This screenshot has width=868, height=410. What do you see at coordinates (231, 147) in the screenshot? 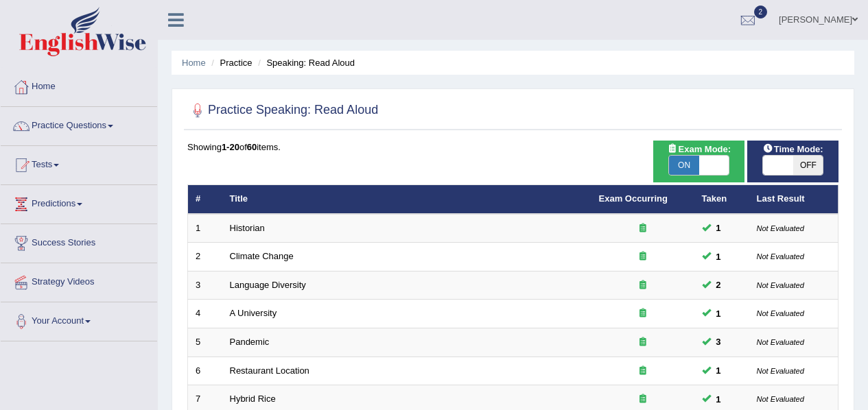
I see `b: 1-20` at bounding box center [231, 147].